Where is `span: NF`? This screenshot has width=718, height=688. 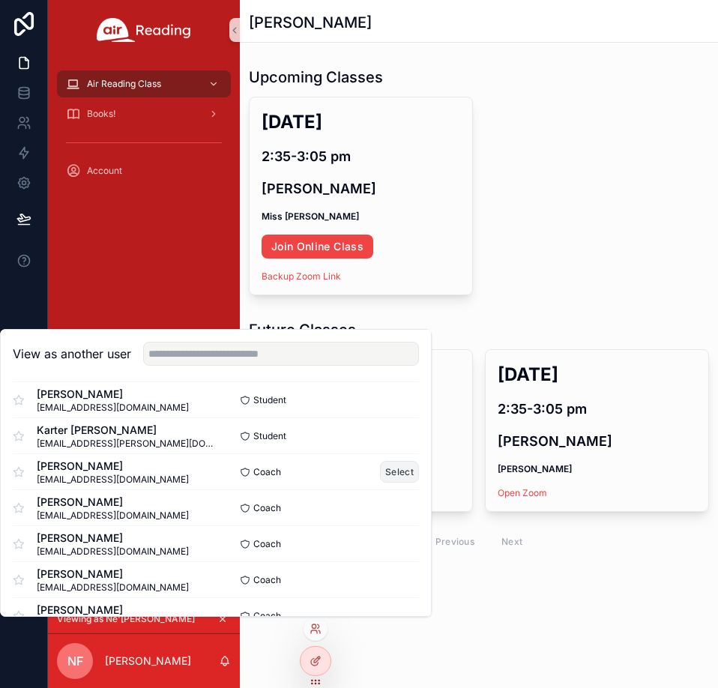
span: NF is located at coordinates (75, 661).